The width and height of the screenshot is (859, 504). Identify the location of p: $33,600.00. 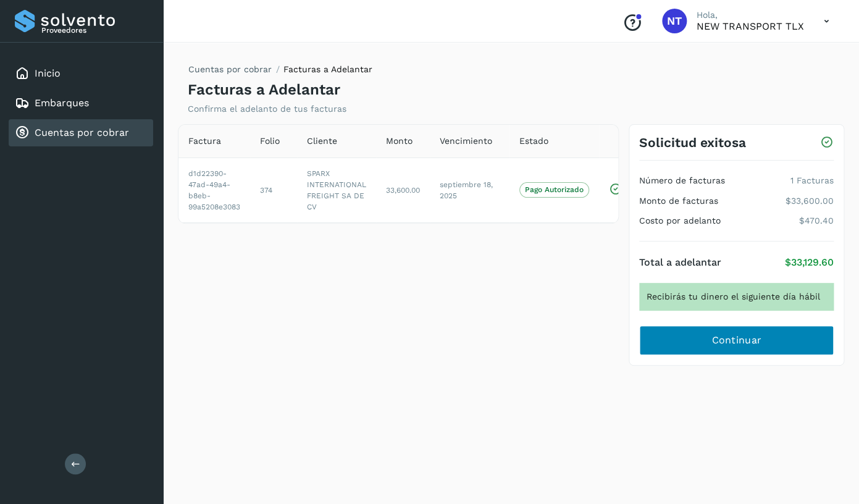
(810, 201).